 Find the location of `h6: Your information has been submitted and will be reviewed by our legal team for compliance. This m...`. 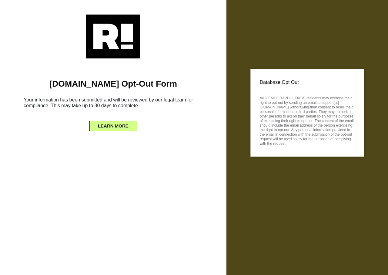

h6: Your information has been submitted and will be reviewed by our legal team for compliance. This m... is located at coordinates (113, 104).